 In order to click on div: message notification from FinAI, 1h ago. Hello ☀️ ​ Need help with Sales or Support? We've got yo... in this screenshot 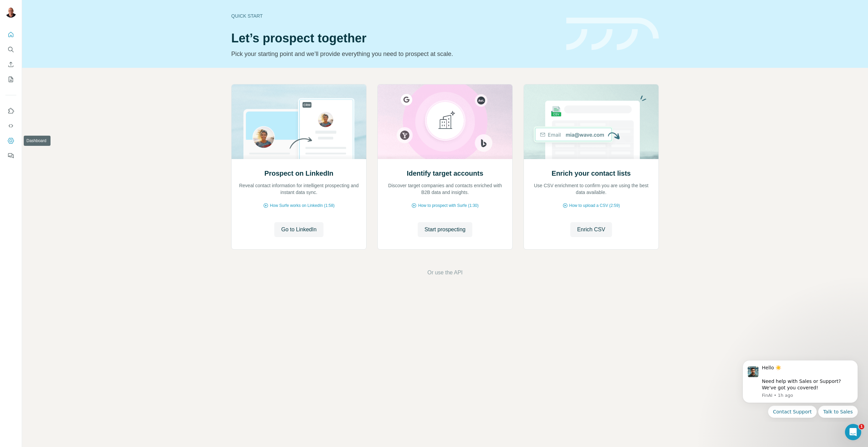, I will do `click(68, 28)`.